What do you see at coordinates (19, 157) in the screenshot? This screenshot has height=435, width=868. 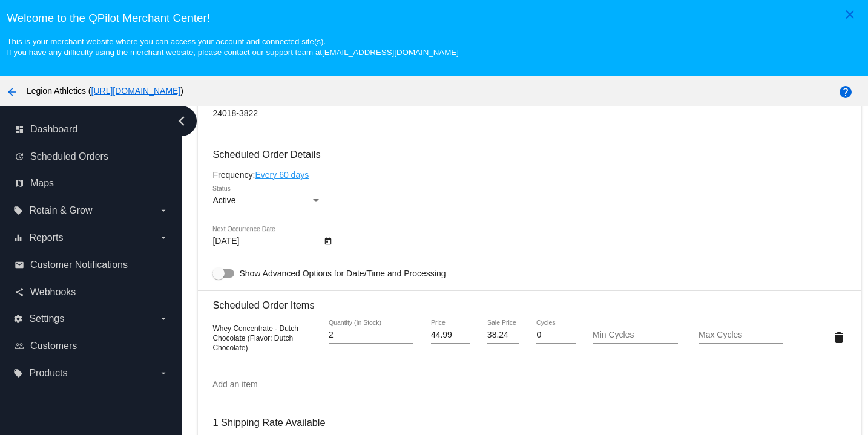 I see `i: update` at bounding box center [19, 157].